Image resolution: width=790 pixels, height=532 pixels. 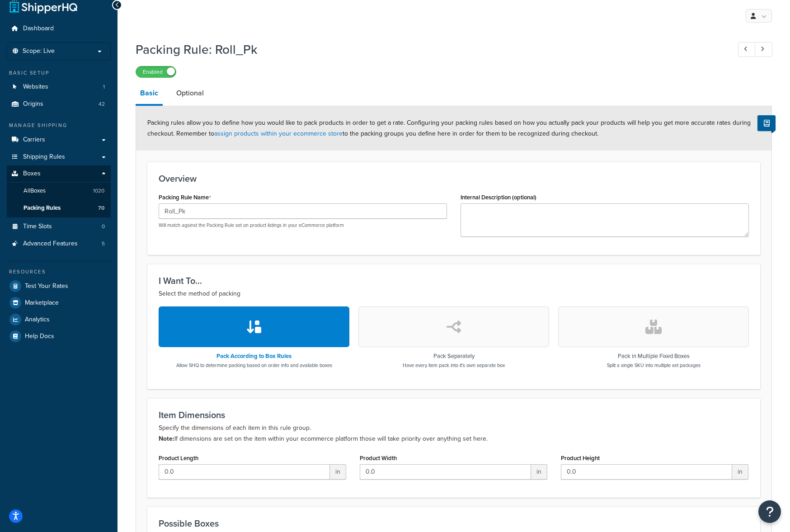 I want to click on div: Manage Shipping, so click(x=59, y=125).